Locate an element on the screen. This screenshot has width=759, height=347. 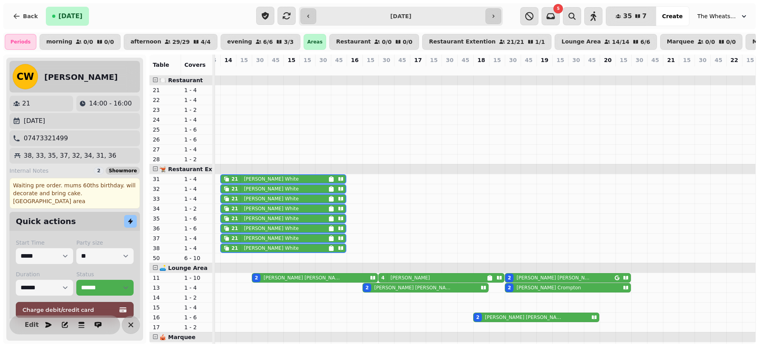
p: 13 is located at coordinates (165, 288).